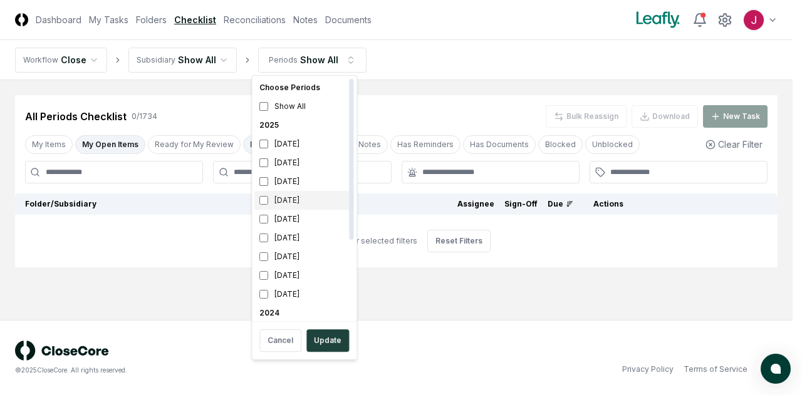 The image size is (802, 395). Describe the element at coordinates (304, 125) in the screenshot. I see `div: 2025` at that location.